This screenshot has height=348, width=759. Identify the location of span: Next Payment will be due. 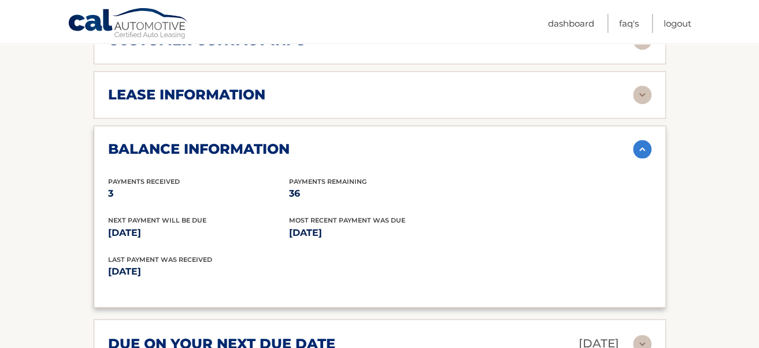
(157, 220).